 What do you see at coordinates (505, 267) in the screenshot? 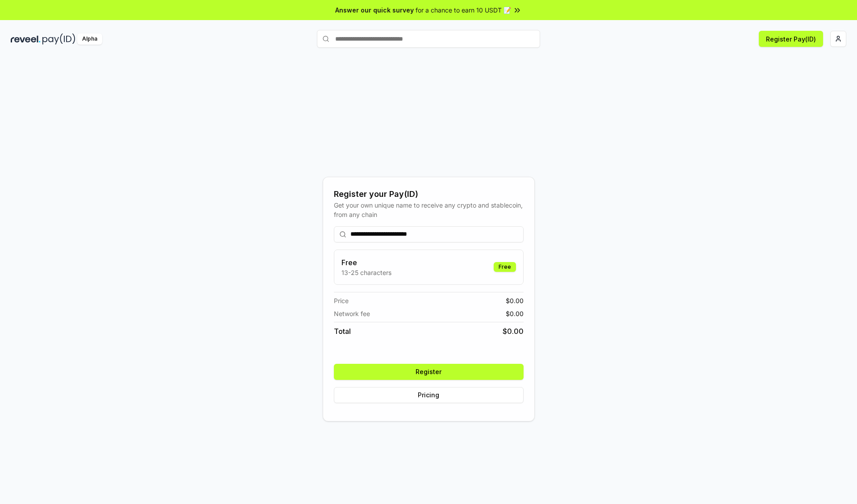
I see `div: Free` at bounding box center [505, 267].